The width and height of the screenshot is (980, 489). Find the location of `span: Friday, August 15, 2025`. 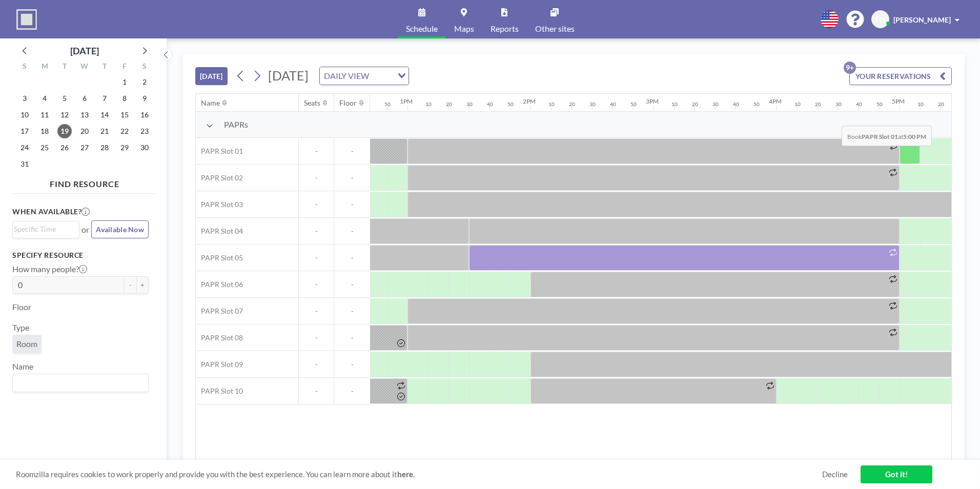

span: Friday, August 15, 2025 is located at coordinates (125, 115).